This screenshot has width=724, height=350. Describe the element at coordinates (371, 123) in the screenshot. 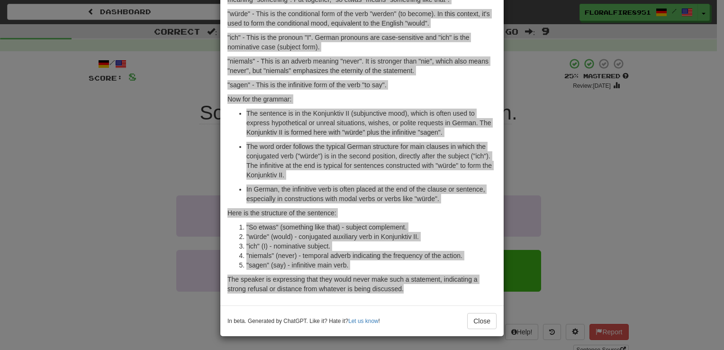

I see `p: The sentence is in the Konjunktiv II (subjunctive mood), which is often used to express hypotheti...` at that location.